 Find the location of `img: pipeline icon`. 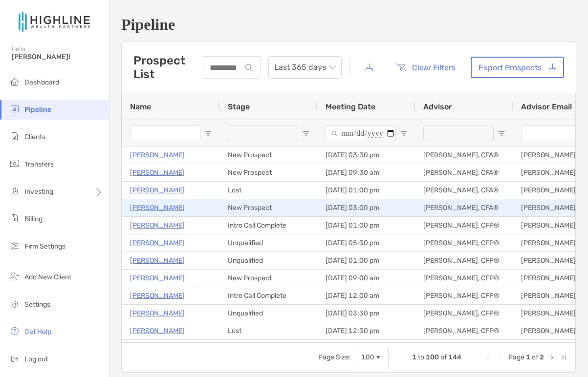

img: pipeline icon is located at coordinates (14, 109).